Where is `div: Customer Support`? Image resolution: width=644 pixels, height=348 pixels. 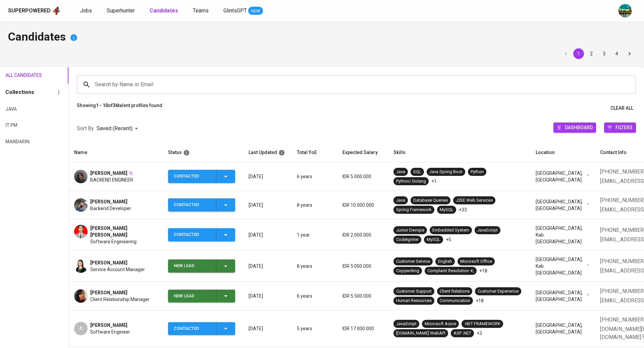
div: Customer Support is located at coordinates (414, 291).